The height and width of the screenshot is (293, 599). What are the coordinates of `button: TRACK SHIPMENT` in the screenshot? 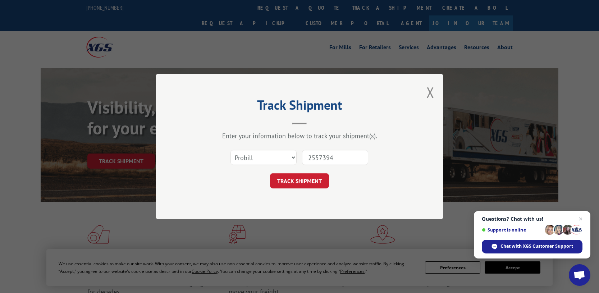 It's located at (300, 181).